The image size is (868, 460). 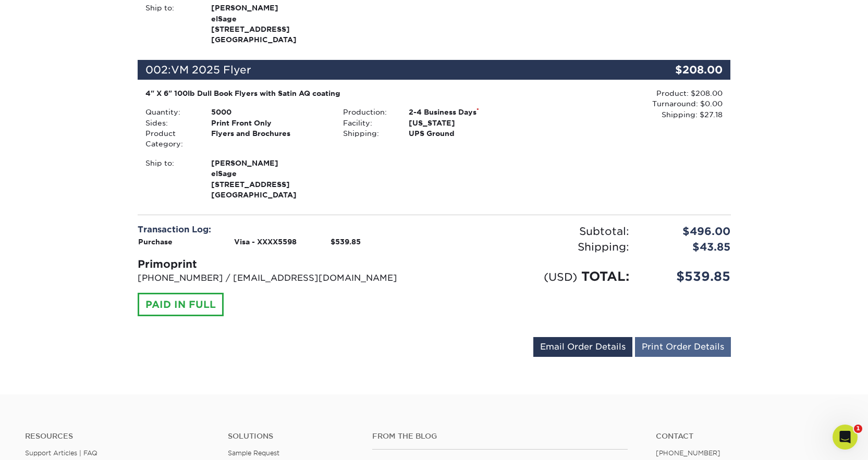 What do you see at coordinates (749, 436) in the screenshot?
I see `h4: Contact` at bounding box center [749, 436].